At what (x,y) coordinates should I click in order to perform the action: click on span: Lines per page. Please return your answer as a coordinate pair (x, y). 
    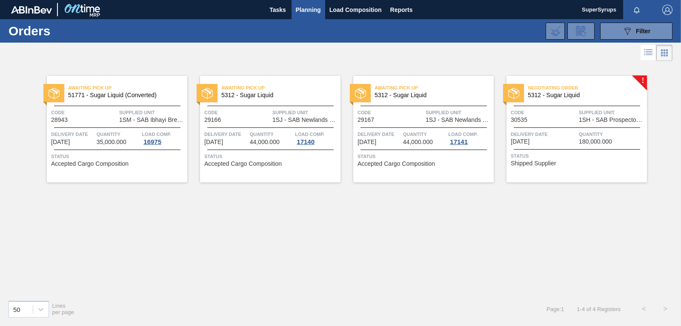
    Looking at the image, I should click on (63, 309).